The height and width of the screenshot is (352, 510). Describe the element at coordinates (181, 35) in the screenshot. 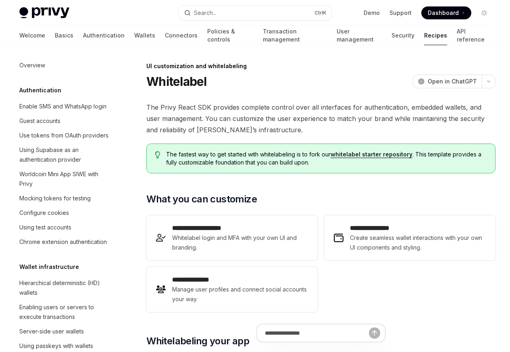

I see `a: Connectors` at that location.